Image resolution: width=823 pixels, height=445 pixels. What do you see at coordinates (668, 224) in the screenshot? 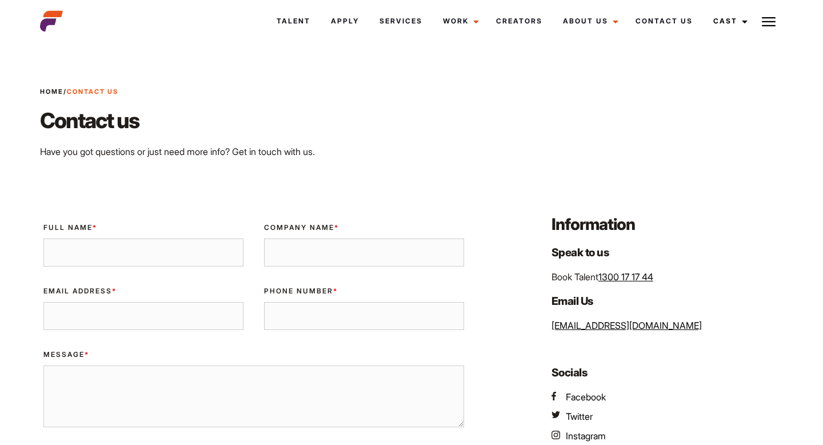
I see `h3: Information` at bounding box center [668, 224].